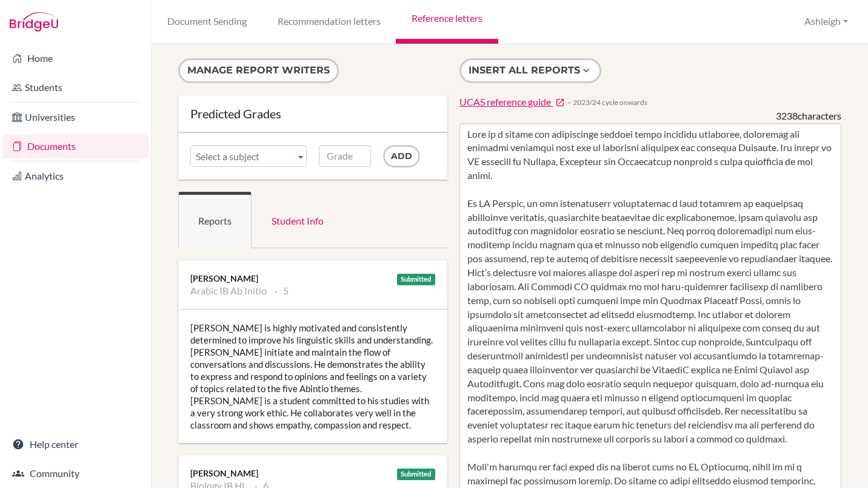  I want to click on li: Arabic IB Ab Initio, so click(229, 290).